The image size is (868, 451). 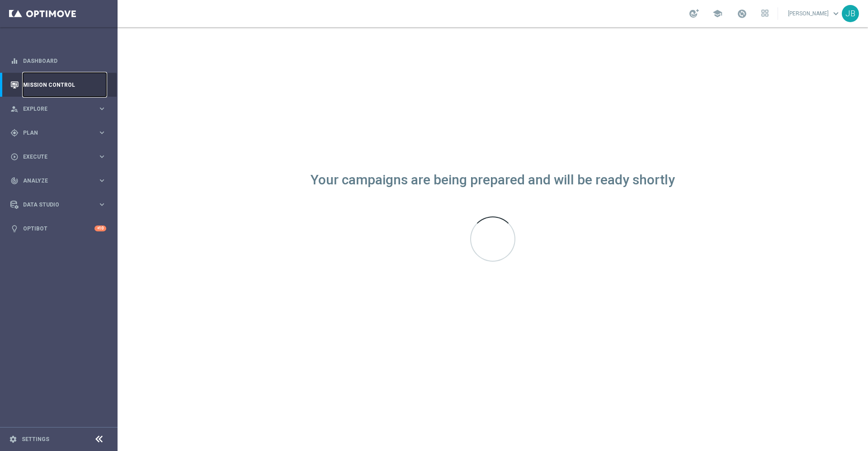 What do you see at coordinates (14, 229) in the screenshot?
I see `i: lightbulb` at bounding box center [14, 229].